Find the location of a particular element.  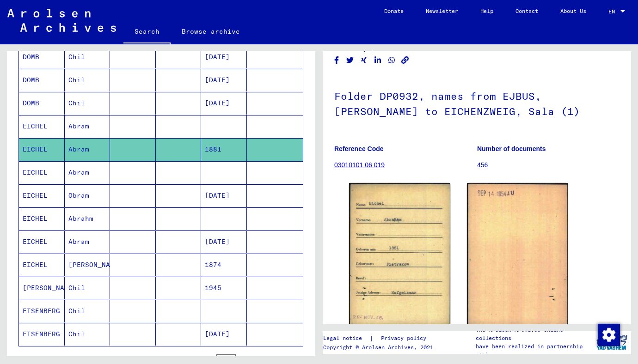

div: of 3 is located at coordinates (239, 358).